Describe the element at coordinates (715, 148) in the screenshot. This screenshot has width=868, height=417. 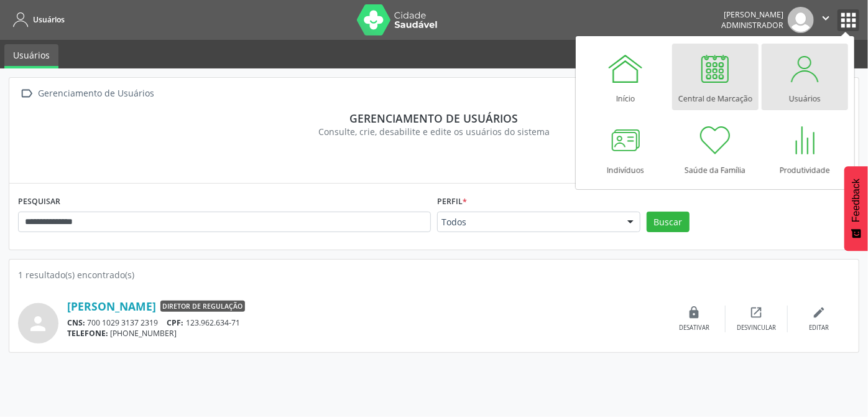
I see `a: Saúde da Família` at that location.